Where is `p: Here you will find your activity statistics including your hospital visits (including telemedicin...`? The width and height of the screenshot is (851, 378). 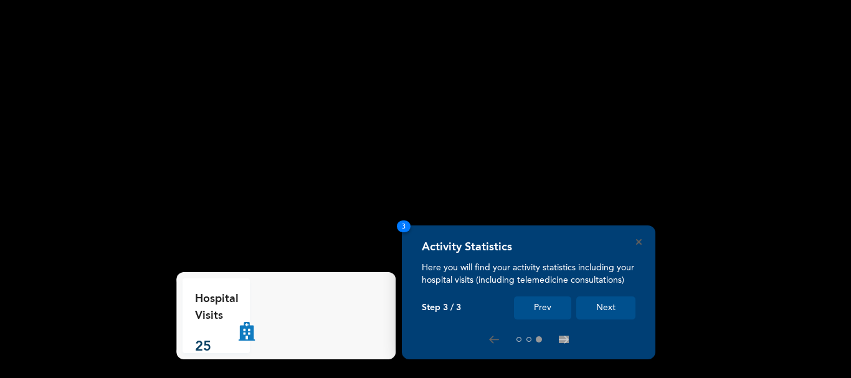
p: Here you will find your activity statistics including your hospital visits (including telemedicin... is located at coordinates (528, 274).